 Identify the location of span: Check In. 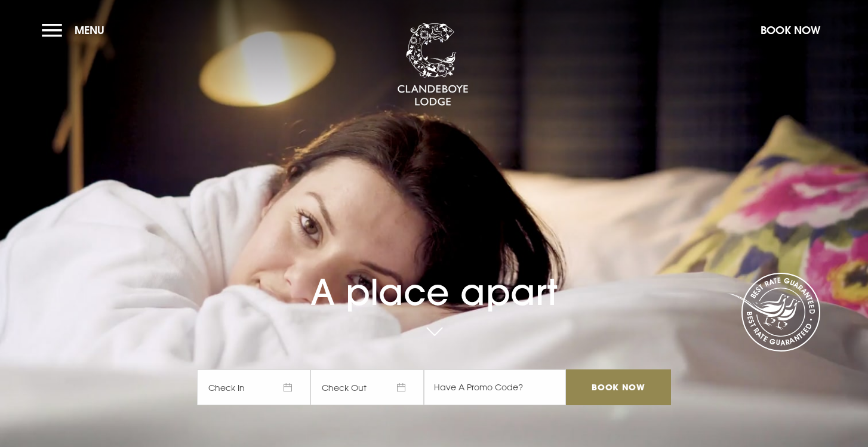
(253, 387).